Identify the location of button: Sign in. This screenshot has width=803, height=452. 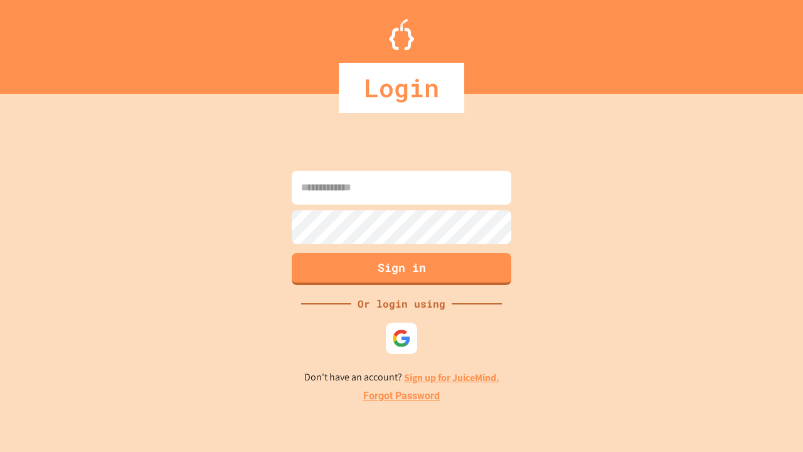
(401, 268).